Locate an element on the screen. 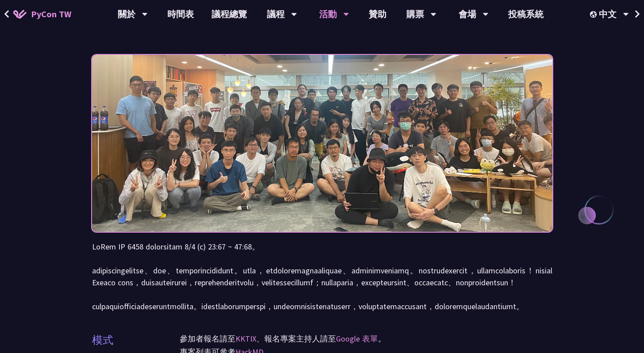  img: Home icon of PyCon TW 2025 is located at coordinates (20, 14).